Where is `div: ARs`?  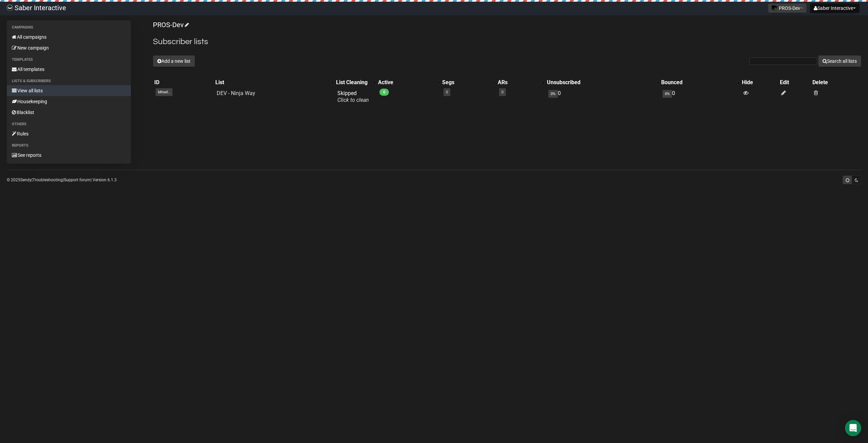 div: ARs is located at coordinates (518, 82).